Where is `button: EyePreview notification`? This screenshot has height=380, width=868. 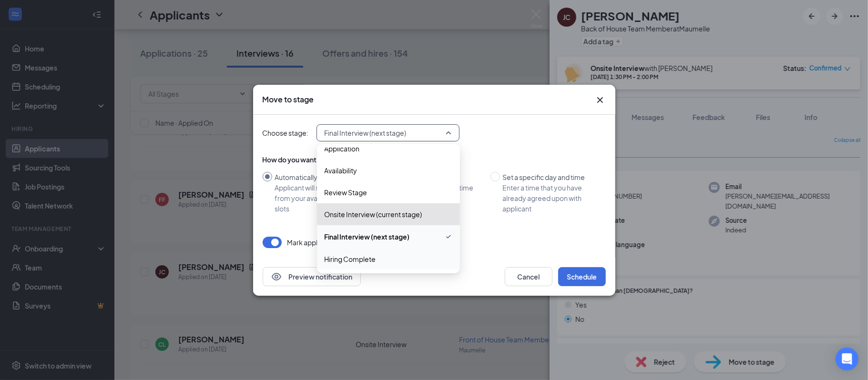
button: EyePreview notification is located at coordinates (312, 277).